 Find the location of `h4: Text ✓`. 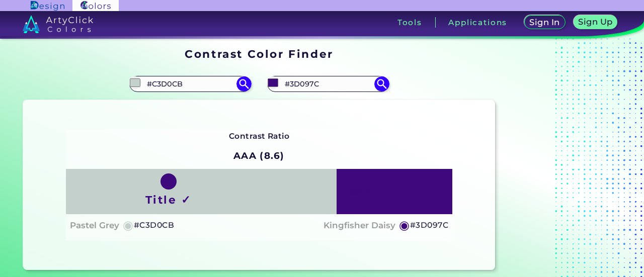

h4: Text ✓ is located at coordinates (359, 191).